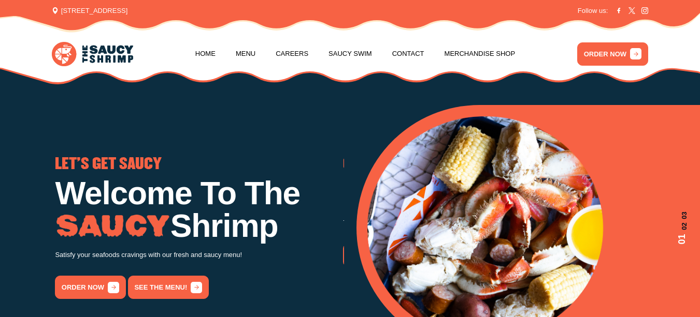 The height and width of the screenshot is (317, 700). I want to click on h1: Welcome To The Shrimp, so click(199, 210).